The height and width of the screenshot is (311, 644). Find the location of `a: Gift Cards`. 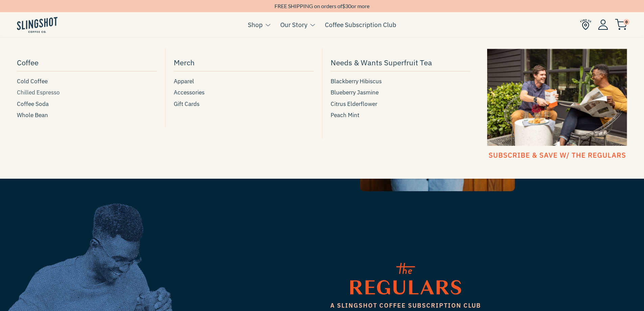

a: Gift Cards is located at coordinates (244, 104).